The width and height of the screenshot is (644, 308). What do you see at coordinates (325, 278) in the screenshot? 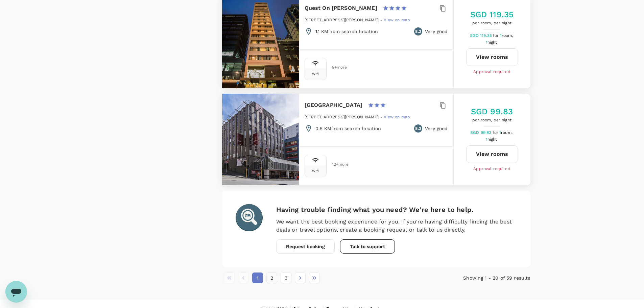
I see `nav: pagination navigation` at bounding box center [325, 278].